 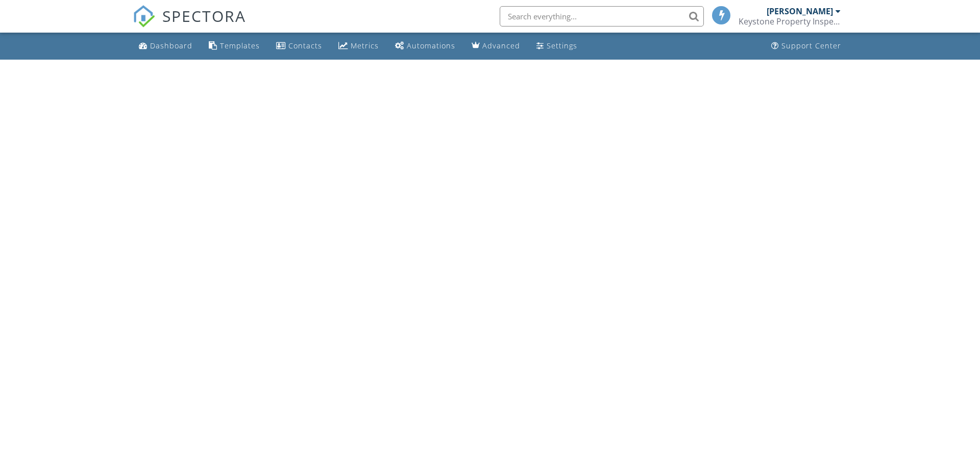 What do you see at coordinates (234, 46) in the screenshot?
I see `a: Templates` at bounding box center [234, 46].